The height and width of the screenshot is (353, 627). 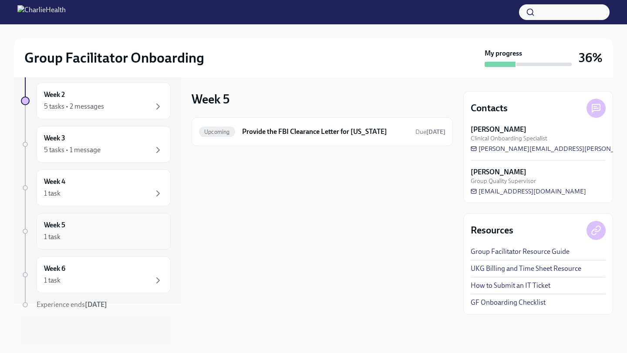 I want to click on h4: Contacts, so click(x=489, y=108).